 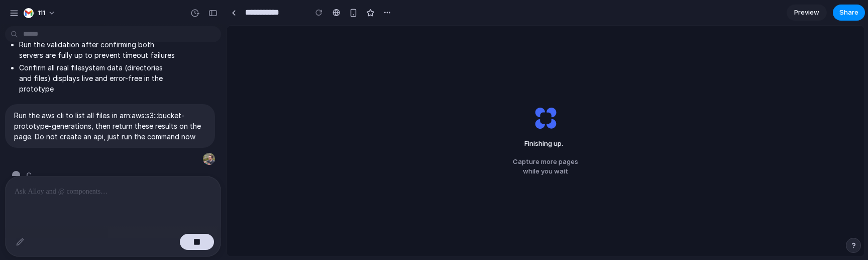 I want to click on span: 111, so click(x=42, y=13).